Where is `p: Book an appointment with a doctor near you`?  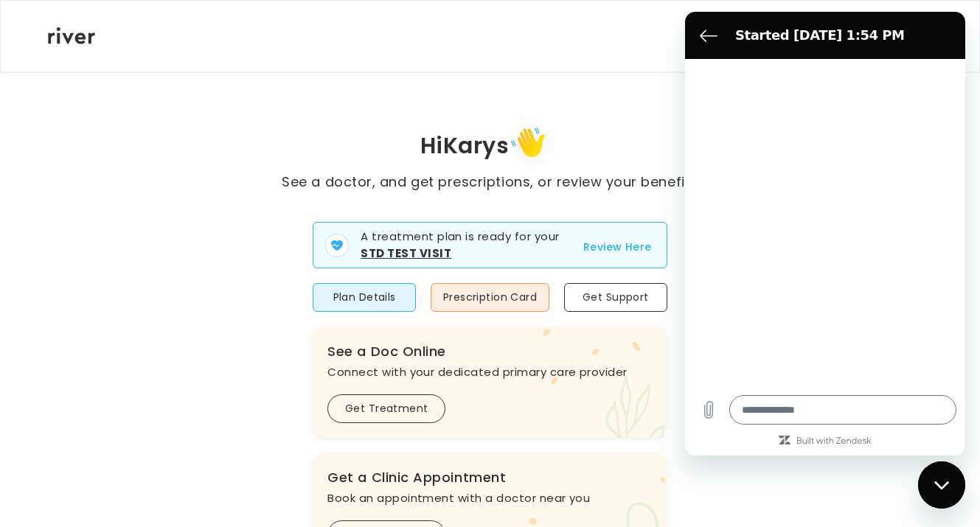 p: Book an appointment with a doctor near you is located at coordinates (489, 498).